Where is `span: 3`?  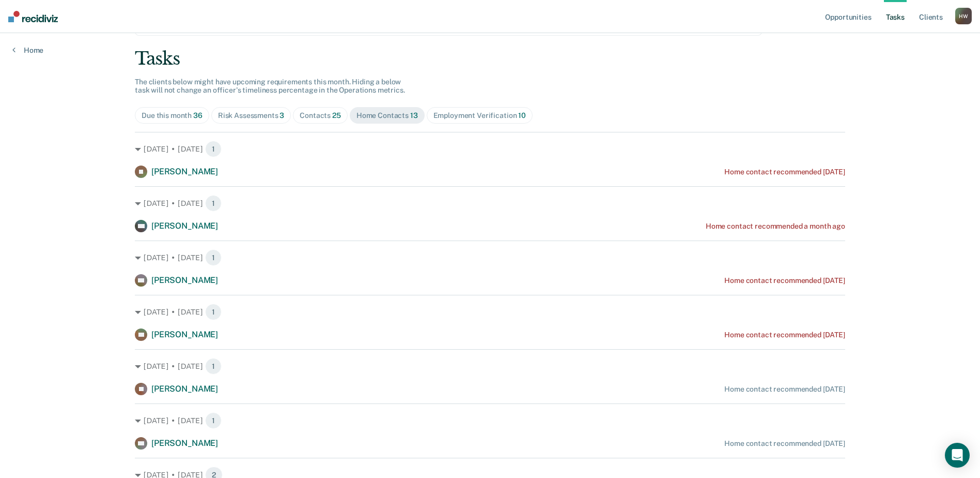
span: 3 is located at coordinates (282, 115).